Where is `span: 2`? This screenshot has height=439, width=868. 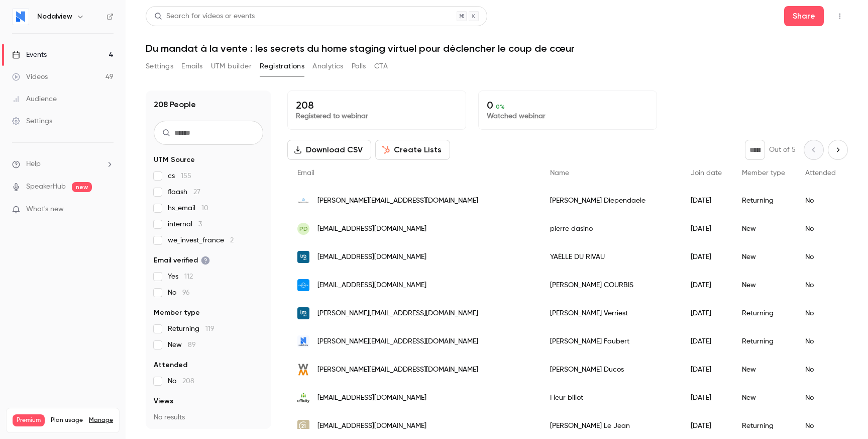
span: 2 is located at coordinates (232, 241).